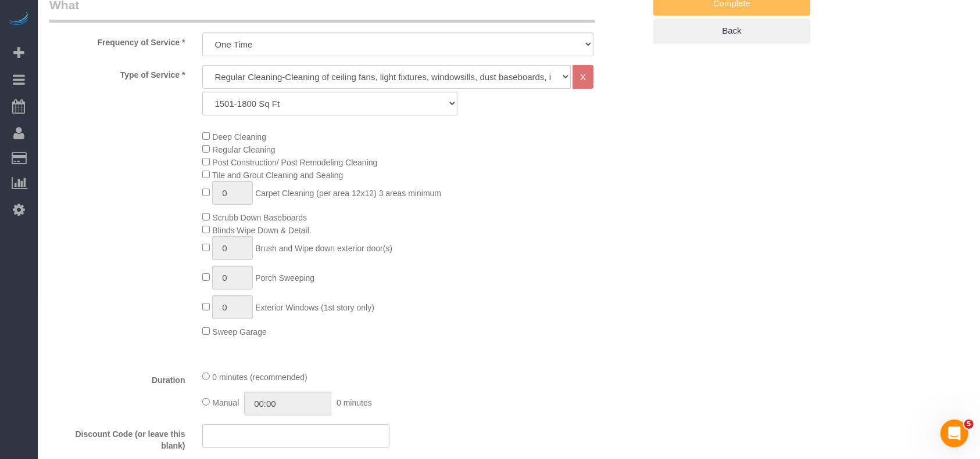 This screenshot has height=459, width=980. I want to click on span: Post Construction/ Post Remodeling Cleaning, so click(295, 163).